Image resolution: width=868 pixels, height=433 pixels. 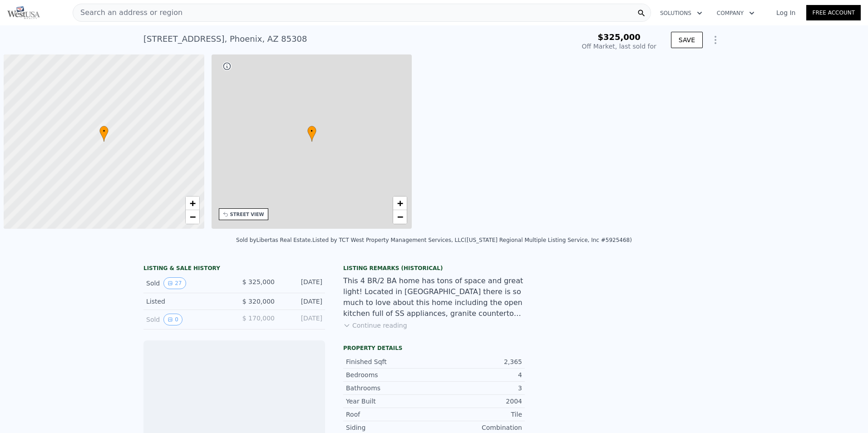 What do you see at coordinates (687, 40) in the screenshot?
I see `button: SAVE` at bounding box center [687, 40].